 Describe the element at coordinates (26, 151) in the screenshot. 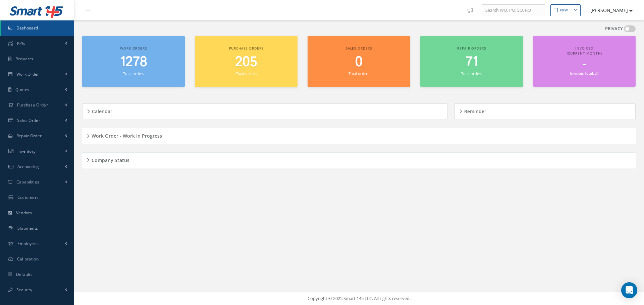

I see `span: Inventory` at that location.